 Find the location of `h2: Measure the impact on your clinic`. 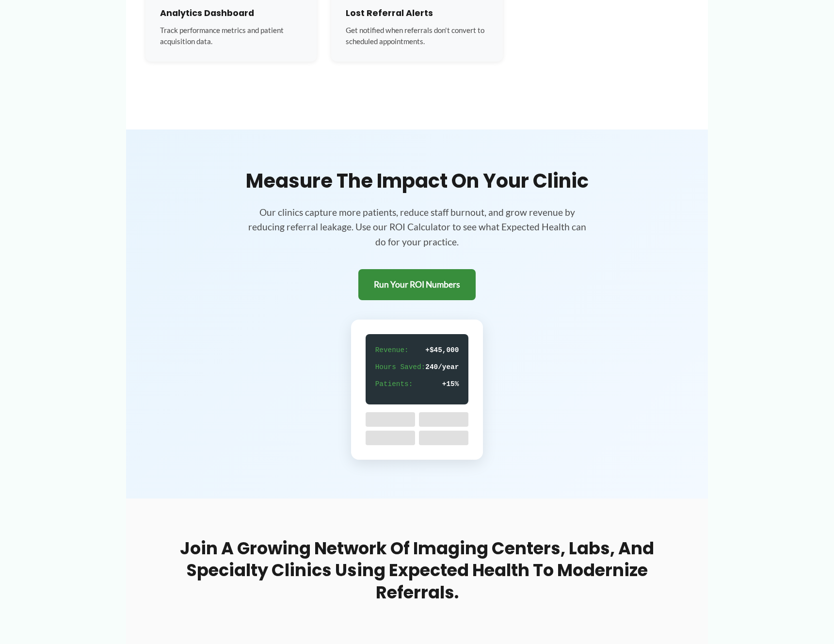

h2: Measure the impact on your clinic is located at coordinates (417, 181).